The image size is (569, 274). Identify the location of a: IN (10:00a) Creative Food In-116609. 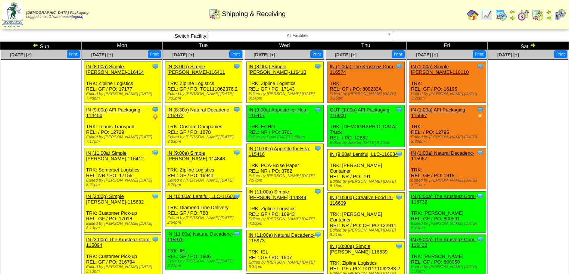
(361, 201).